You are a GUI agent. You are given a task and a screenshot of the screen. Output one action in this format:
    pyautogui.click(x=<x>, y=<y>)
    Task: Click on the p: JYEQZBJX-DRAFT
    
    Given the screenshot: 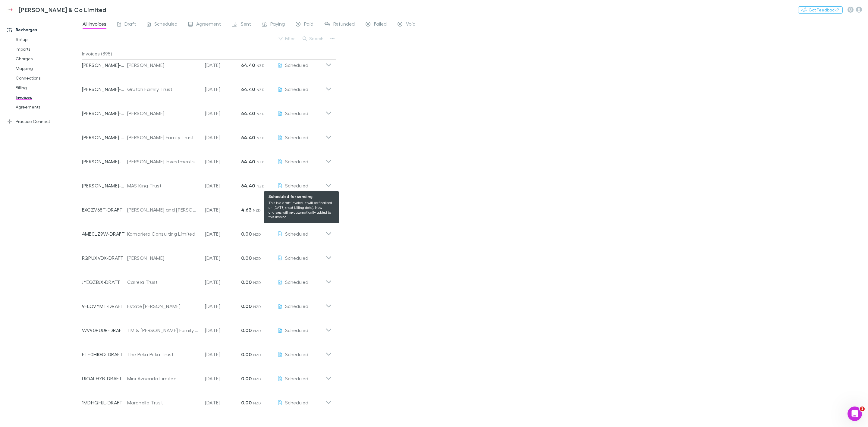 What is the action you would take?
    pyautogui.click(x=105, y=282)
    